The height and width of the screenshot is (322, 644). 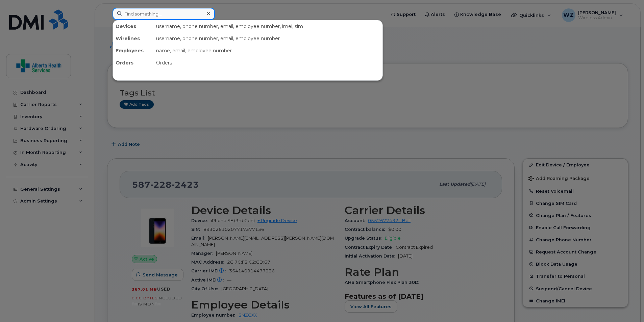 What do you see at coordinates (268, 50) in the screenshot?
I see `div: name, email, employee number` at bounding box center [268, 50].